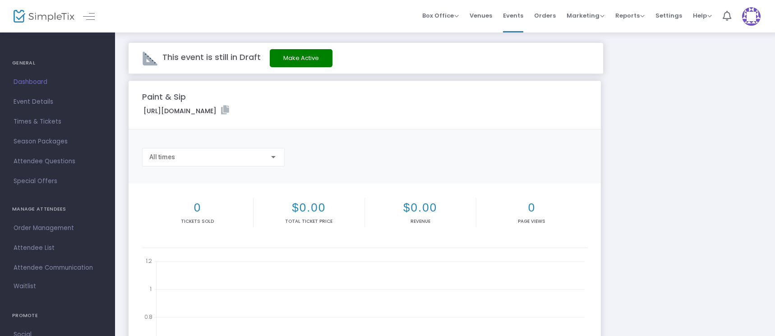 This screenshot has height=336, width=775. What do you see at coordinates (440, 15) in the screenshot?
I see `span: Box Office` at bounding box center [440, 15].